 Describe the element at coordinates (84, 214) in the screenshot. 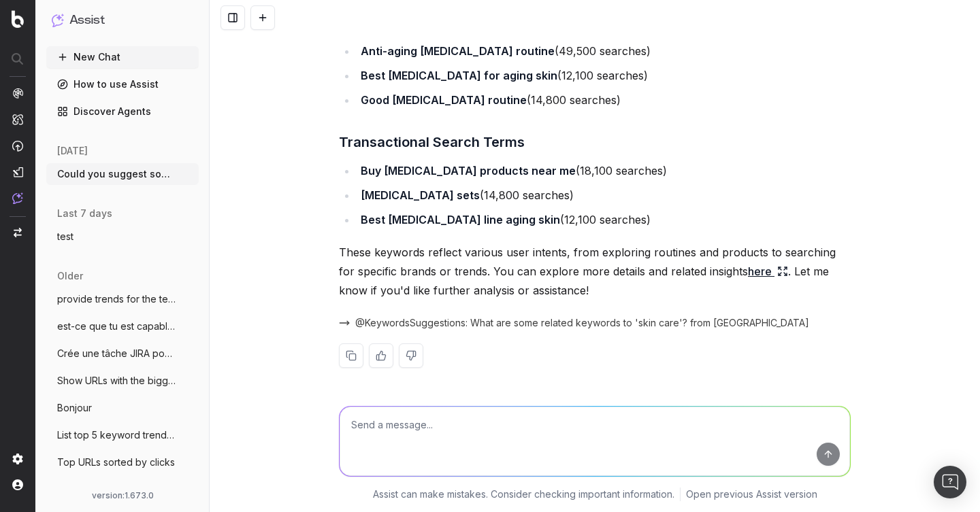

I see `span: last 7 days` at that location.